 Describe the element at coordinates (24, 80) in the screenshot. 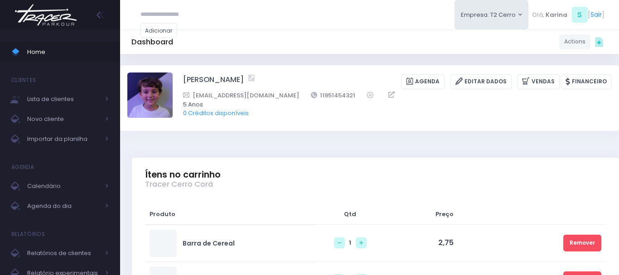

I see `h4: Clientes` at that location.